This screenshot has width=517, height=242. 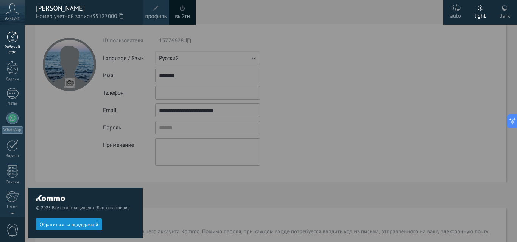 What do you see at coordinates (85, 17) in the screenshot?
I see `span: Номер учетной записи` at bounding box center [85, 17].